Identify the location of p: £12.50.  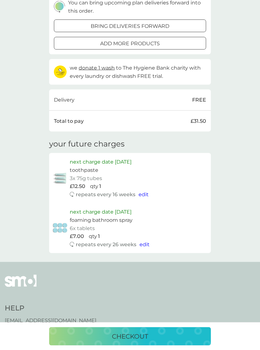
(77, 187).